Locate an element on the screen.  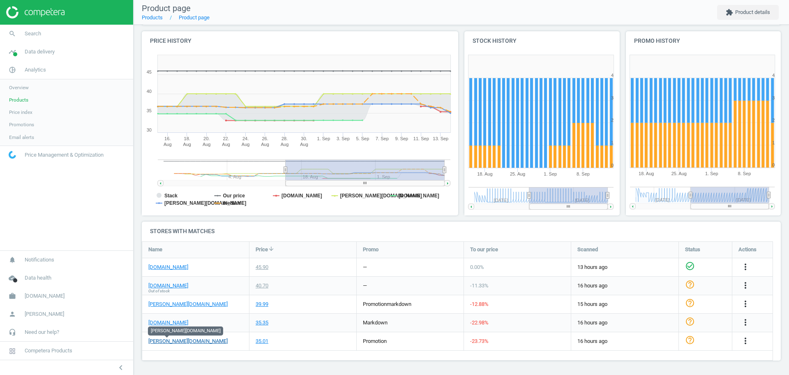
span: -12.88 % is located at coordinates (479, 303).